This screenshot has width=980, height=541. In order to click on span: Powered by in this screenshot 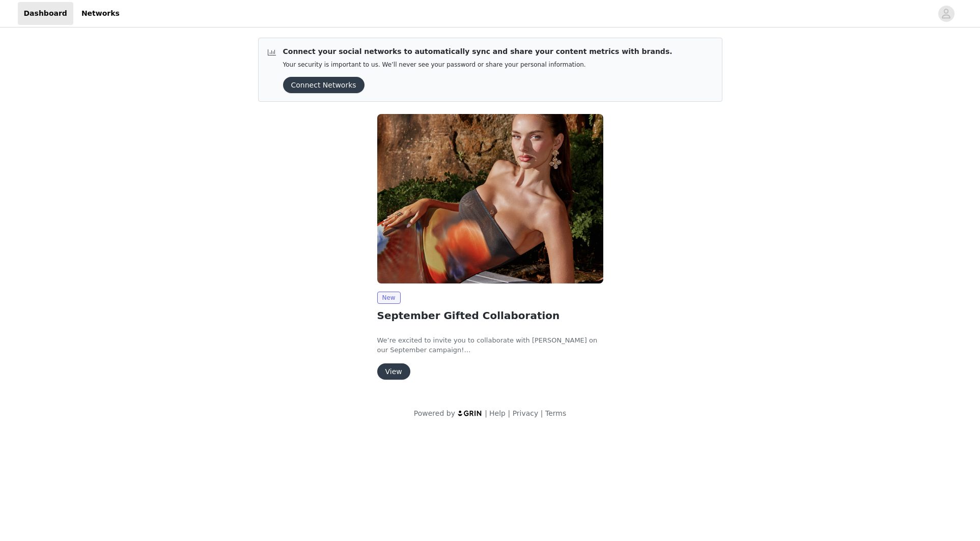, I will do `click(434, 414)`.